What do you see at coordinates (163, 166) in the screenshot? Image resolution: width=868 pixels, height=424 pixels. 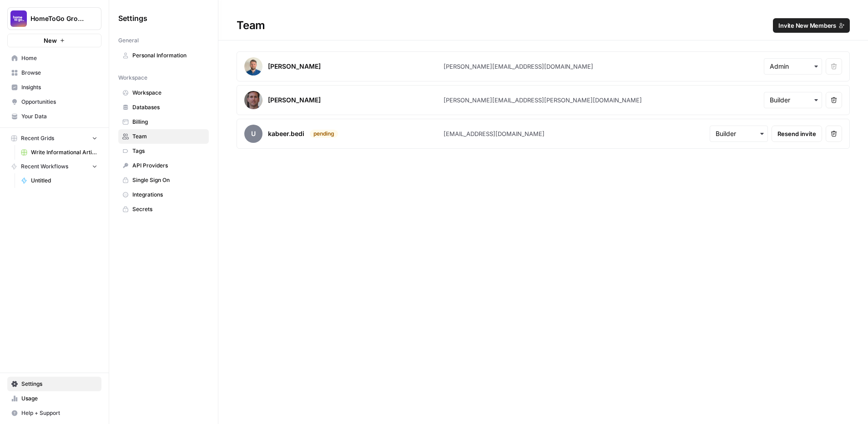 I see `a: API Providers` at bounding box center [163, 166].